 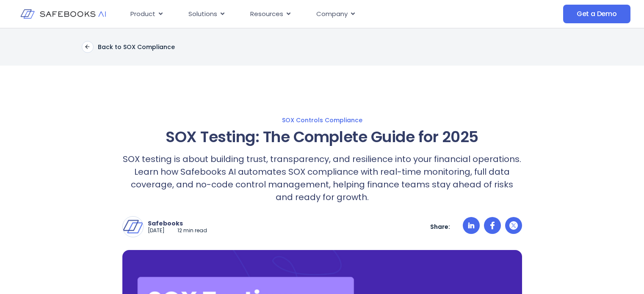 I want to click on h1: SOX Testing: The Complete Guide for 2025, so click(x=322, y=137).